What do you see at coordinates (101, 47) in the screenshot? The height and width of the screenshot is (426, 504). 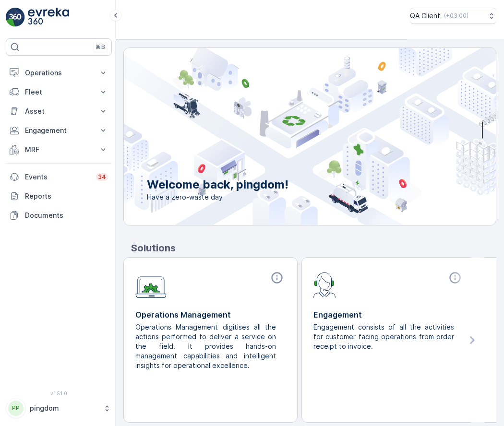 I see `p: ⌘B` at bounding box center [101, 47].